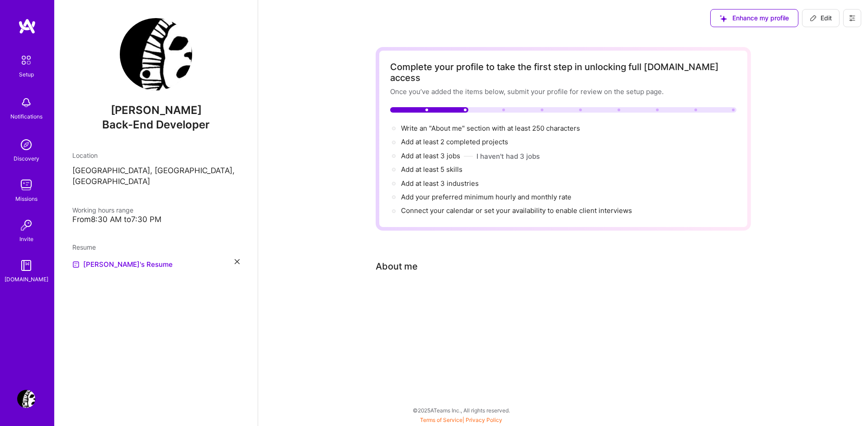 The height and width of the screenshot is (426, 868). What do you see at coordinates (431, 156) in the screenshot?
I see `span: Add at least 3 jobs` at bounding box center [431, 156].